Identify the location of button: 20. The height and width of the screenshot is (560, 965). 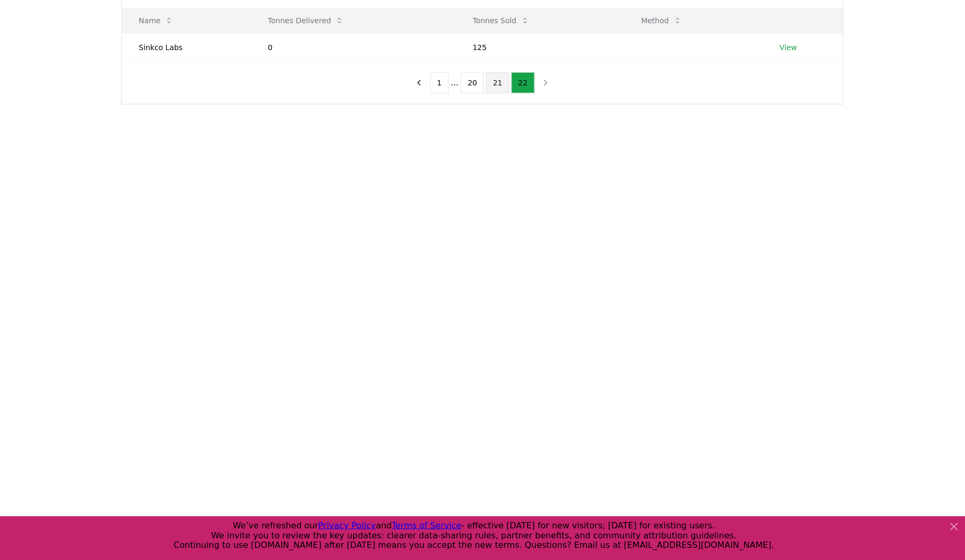
(472, 83).